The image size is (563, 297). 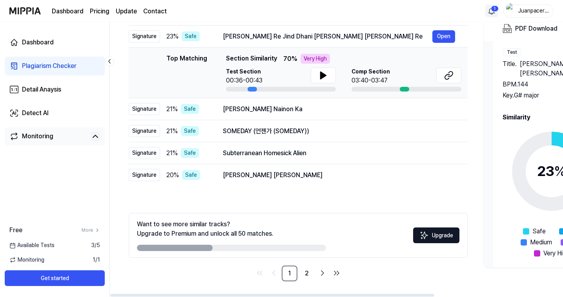 I want to click on a: Detail Anaysis, so click(x=55, y=89).